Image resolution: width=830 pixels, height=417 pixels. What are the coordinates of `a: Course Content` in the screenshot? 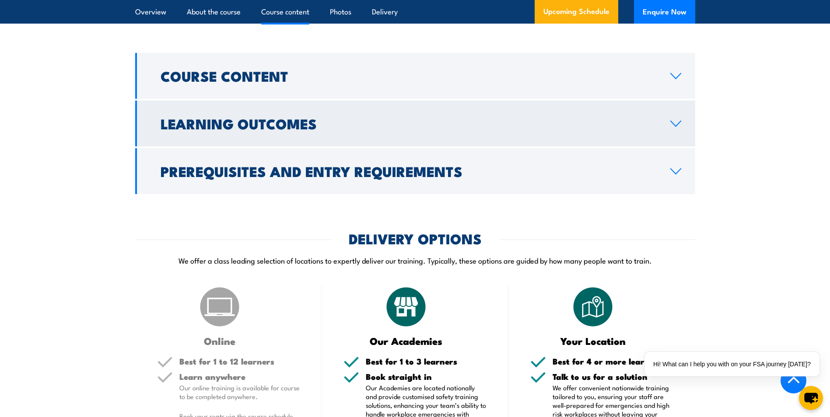 It's located at (415, 76).